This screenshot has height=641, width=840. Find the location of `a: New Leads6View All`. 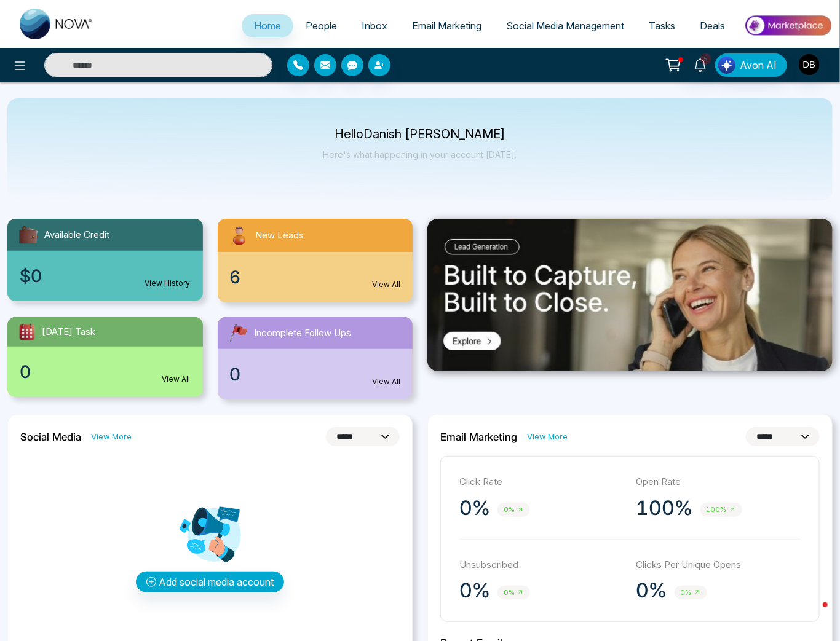

a: New Leads6View All is located at coordinates (315, 261).